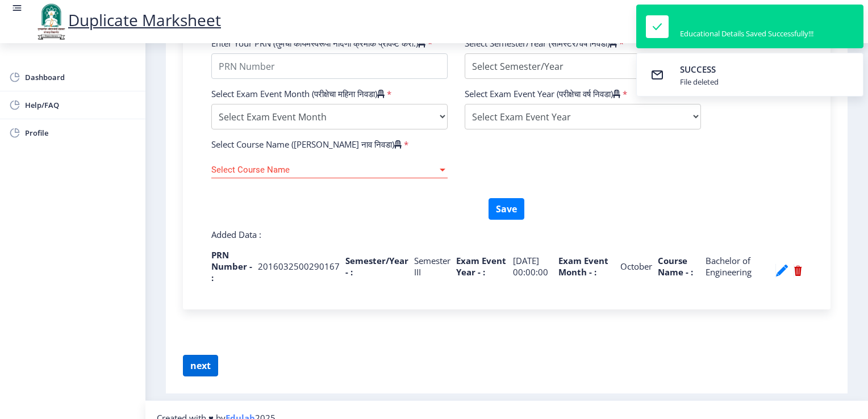 The image size is (868, 419). What do you see at coordinates (699, 82) in the screenshot?
I see `div: File deleted` at bounding box center [699, 82].